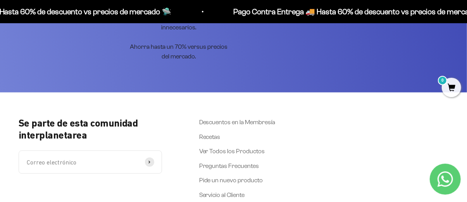 The height and width of the screenshot is (202, 467). I want to click on a: Descuentos en la Membresía, so click(237, 123).